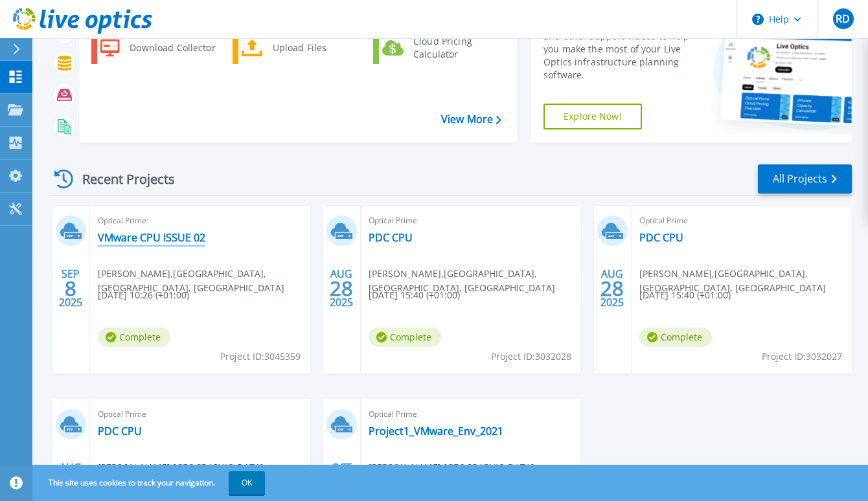 This screenshot has width=868, height=501. I want to click on a: Explore Now!, so click(593, 116).